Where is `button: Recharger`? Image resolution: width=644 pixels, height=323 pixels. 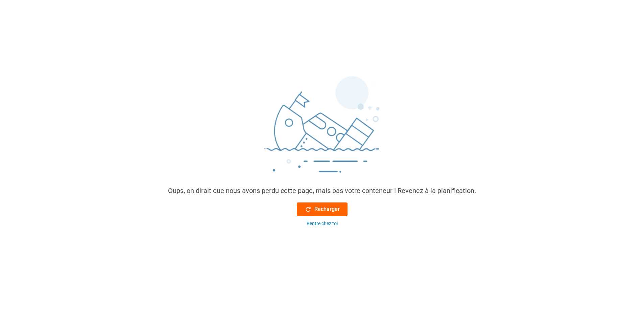
button: Recharger is located at coordinates (322, 209).